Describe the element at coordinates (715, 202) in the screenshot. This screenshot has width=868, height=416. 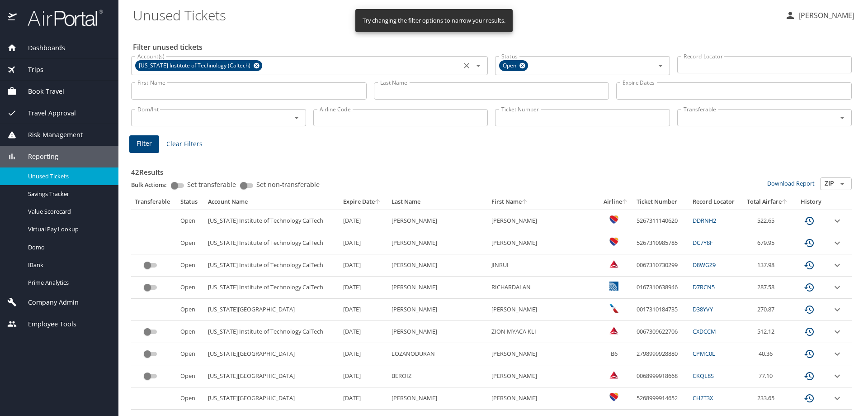
I see `th: Record Locator` at that location.